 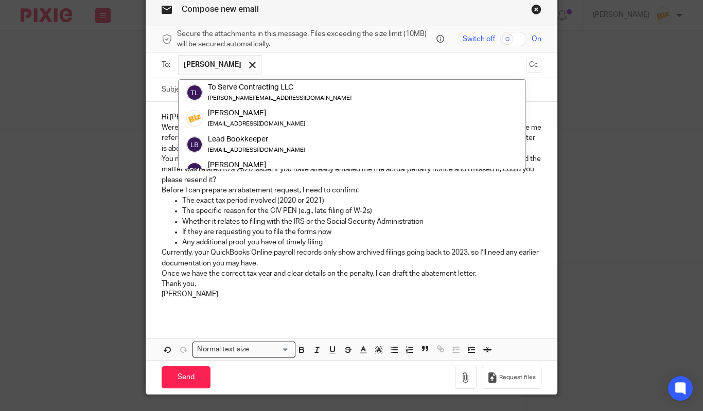 I want to click on p: Currently, your QuickBooks Online payroll records only show archived filings going back to 2023, ..., so click(x=351, y=258).